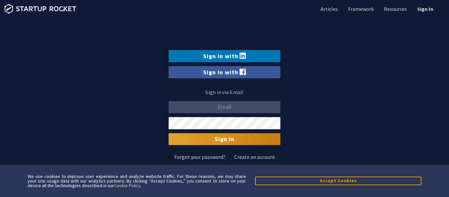 This screenshot has width=449, height=197. Describe the element at coordinates (127, 185) in the screenshot. I see `a: Cookie Policy` at that location.